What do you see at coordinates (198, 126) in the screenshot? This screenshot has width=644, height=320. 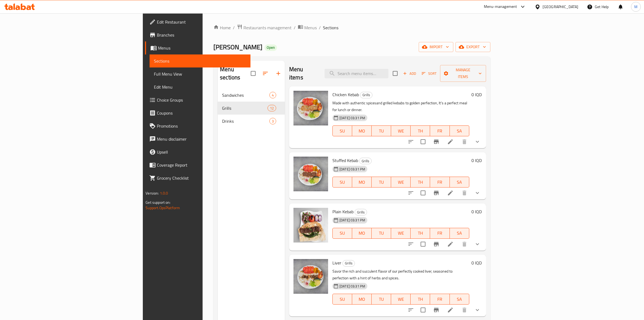 I see `a: Promotions` at bounding box center [198, 126].